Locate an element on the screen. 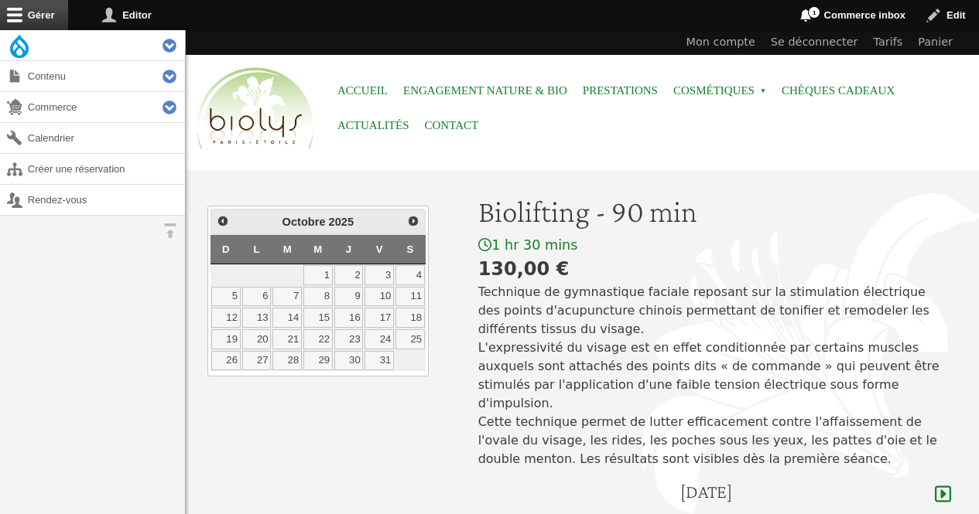 The width and height of the screenshot is (979, 514). a: 6 is located at coordinates (257, 297).